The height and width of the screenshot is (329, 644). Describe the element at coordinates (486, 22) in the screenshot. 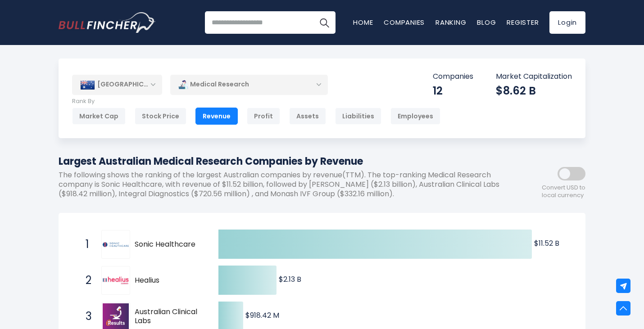

I see `a: Blog` at that location.